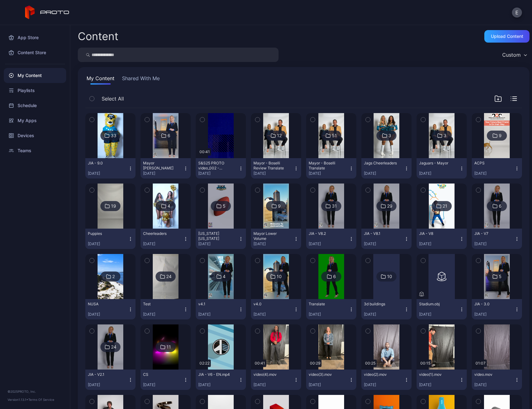  Describe the element at coordinates (141, 79) in the screenshot. I see `button: Shared With Me` at that location.